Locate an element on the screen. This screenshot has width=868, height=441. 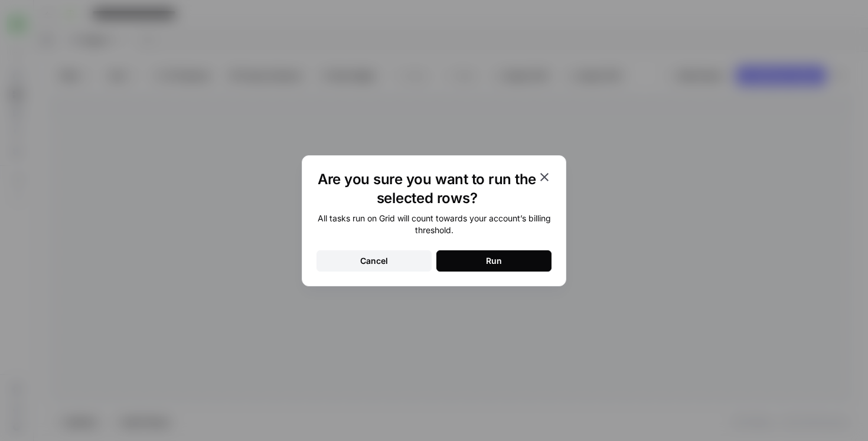
div: Cancel is located at coordinates (374, 261).